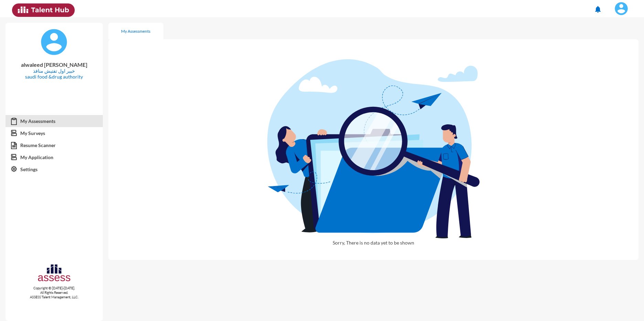 The image size is (644, 321). I want to click on p: saudi food &drug authority, so click(54, 76).